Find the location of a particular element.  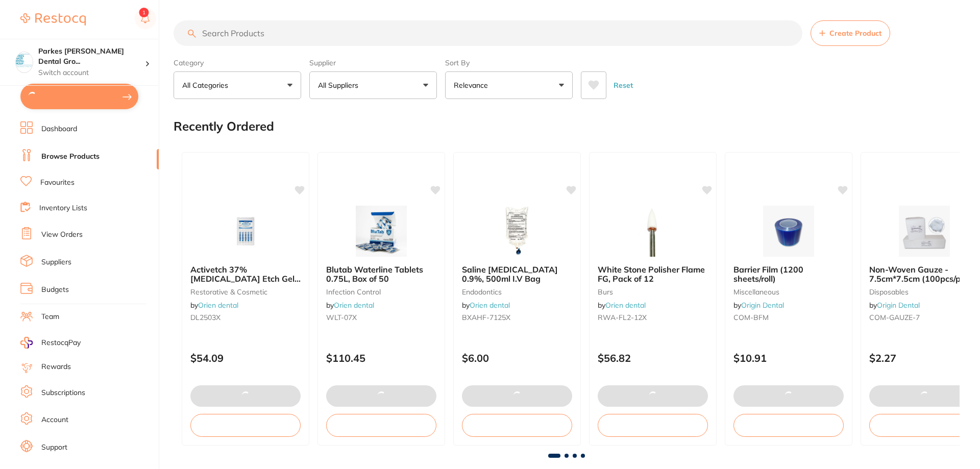

h2: Recently Ordered is located at coordinates (223, 126).